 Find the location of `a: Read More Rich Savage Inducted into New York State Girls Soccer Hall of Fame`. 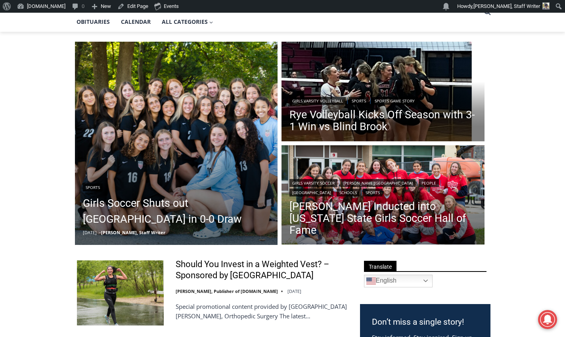

a: Read More Rich Savage Inducted into New York State Girls Soccer Hall of Fame is located at coordinates (383, 196).